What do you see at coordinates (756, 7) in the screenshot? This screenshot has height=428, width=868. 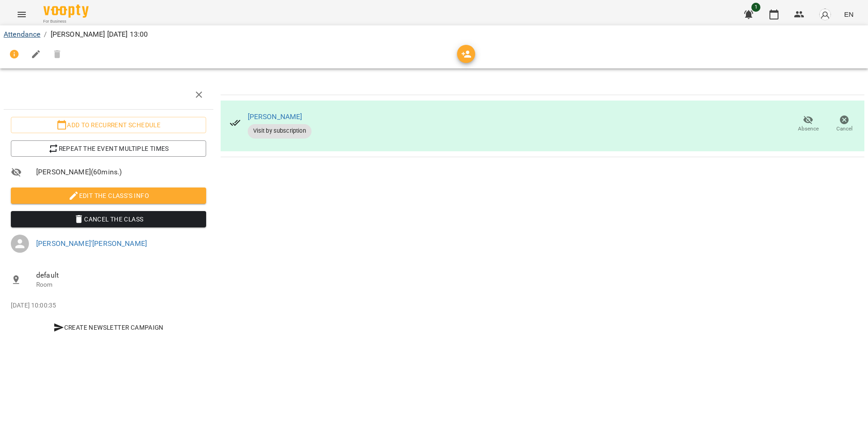 I see `span: 1` at bounding box center [756, 7].